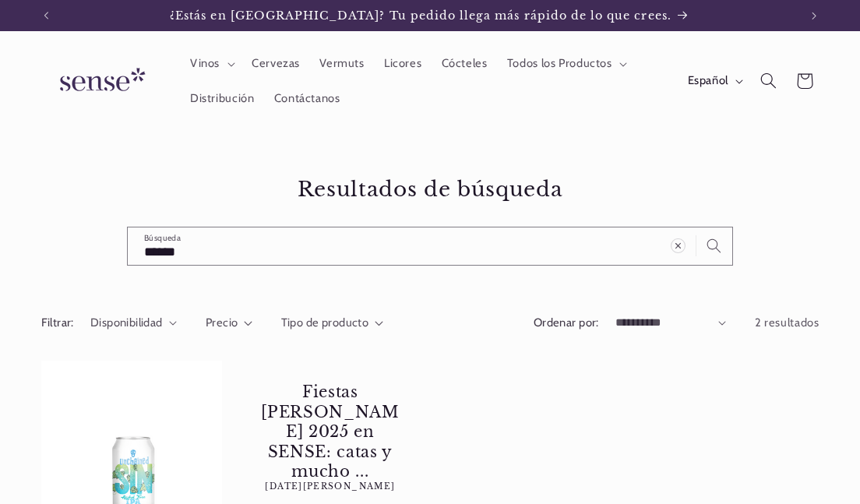 This screenshot has height=504, width=860. Describe the element at coordinates (275, 64) in the screenshot. I see `a: Cervezas` at that location.